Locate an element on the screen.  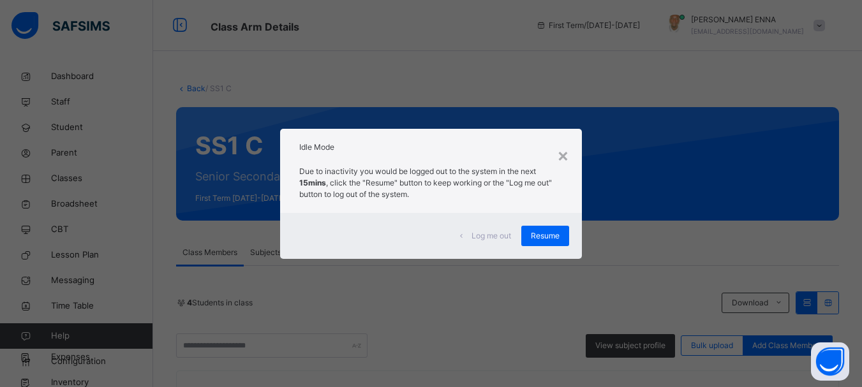
p: Due to inactivity you would be logged out to the system in the next , click the "Resume" button t... is located at coordinates (431, 183).